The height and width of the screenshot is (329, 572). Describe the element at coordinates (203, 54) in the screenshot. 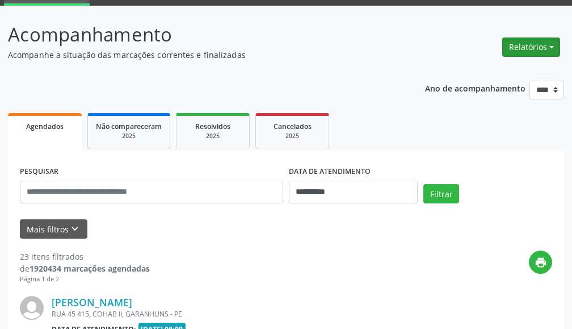

I see `p: Acompanhe a situação das marcações correntes e finalizadas` at that location.